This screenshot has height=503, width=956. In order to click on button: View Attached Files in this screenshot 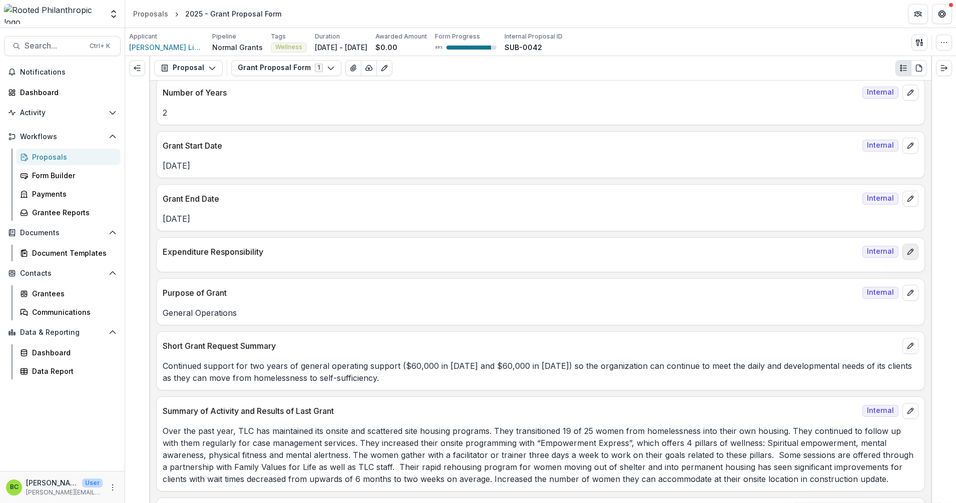, I will do `click(354, 68)`.